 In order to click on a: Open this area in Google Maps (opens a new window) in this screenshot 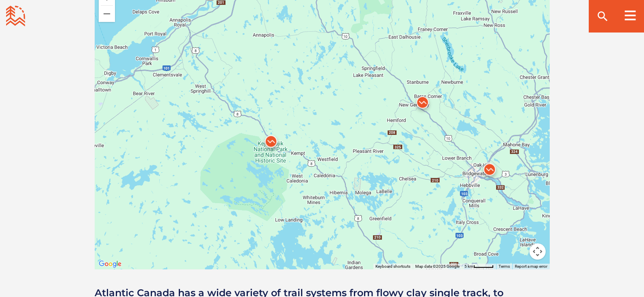, I will do `click(110, 264)`.